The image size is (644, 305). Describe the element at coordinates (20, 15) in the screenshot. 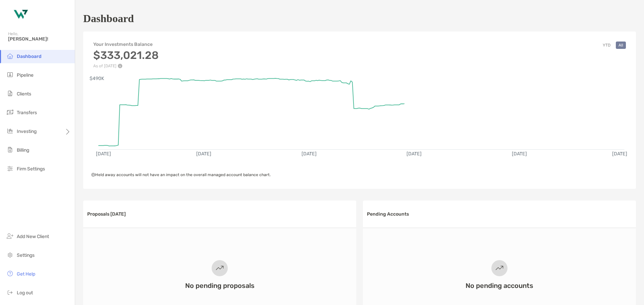

I see `img: Zoe Logo` at that location.